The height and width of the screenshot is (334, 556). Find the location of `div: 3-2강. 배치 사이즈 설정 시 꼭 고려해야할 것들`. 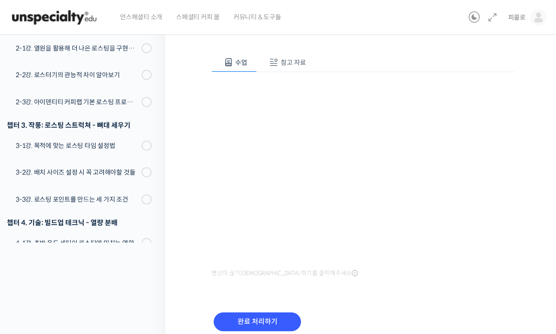

div: 3-2강. 배치 사이즈 설정 시 꼭 고려해야할 것들 is located at coordinates (77, 172).